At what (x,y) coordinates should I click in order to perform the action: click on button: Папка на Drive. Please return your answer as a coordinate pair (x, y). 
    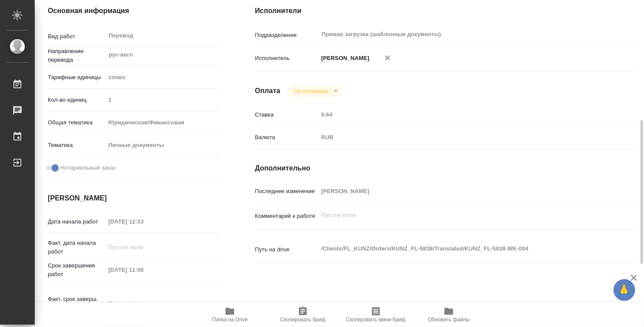
    Looking at the image, I should click on (230, 314).